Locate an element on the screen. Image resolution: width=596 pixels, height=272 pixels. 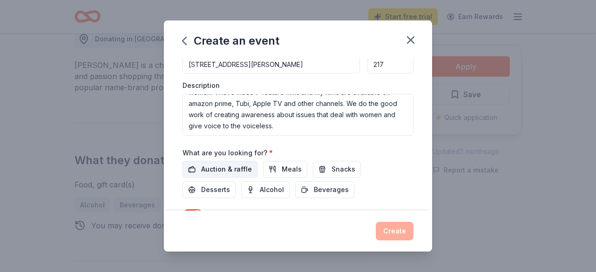
textarea: We are a team of independent filmmakers. We make films to empower women. I have made 7 feature fi... is located at coordinates (298, 115).